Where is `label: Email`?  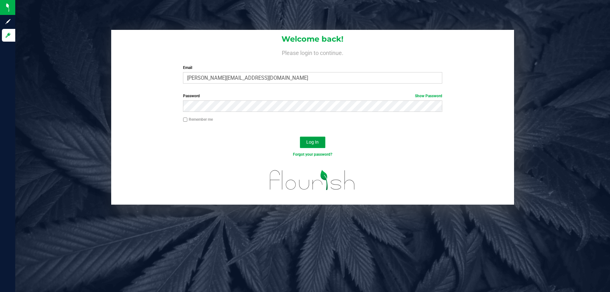
label: Email is located at coordinates (312, 68).